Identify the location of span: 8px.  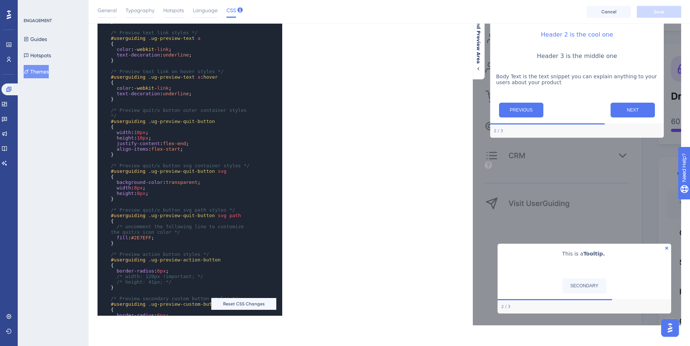
(138, 188).